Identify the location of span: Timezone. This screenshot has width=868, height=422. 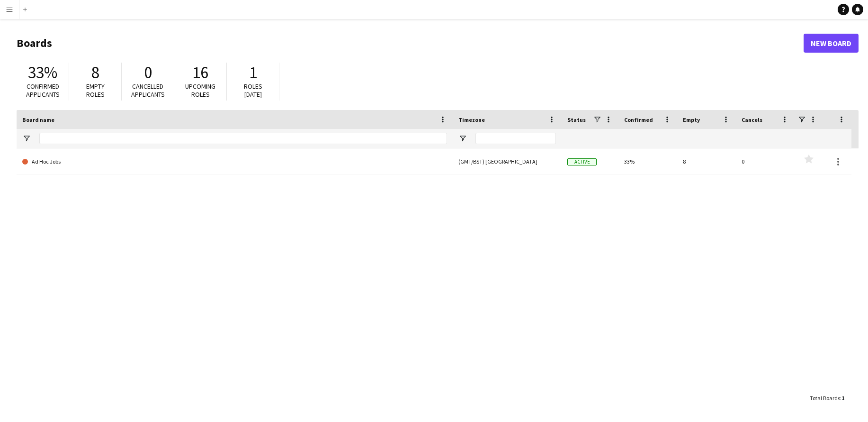
(472, 119).